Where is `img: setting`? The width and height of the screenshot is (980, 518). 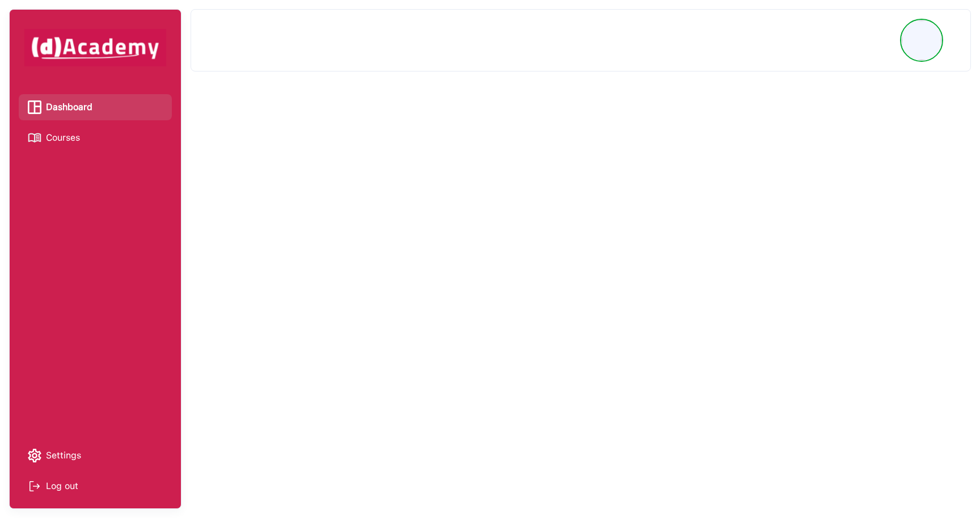 img: setting is located at coordinates (34, 456).